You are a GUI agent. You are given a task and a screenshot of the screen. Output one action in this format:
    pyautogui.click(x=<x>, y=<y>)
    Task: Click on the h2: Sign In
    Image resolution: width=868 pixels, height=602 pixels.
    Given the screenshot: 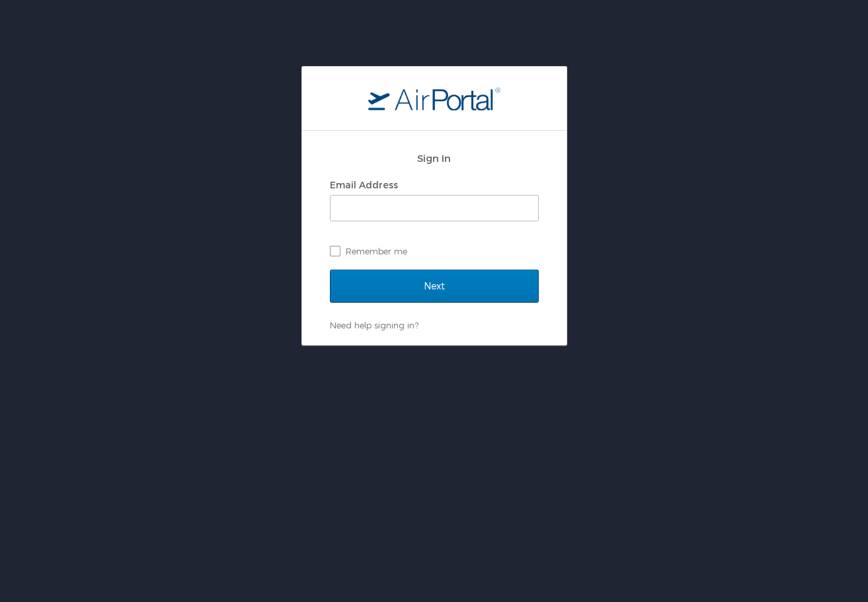 What is the action you would take?
    pyautogui.click(x=434, y=158)
    